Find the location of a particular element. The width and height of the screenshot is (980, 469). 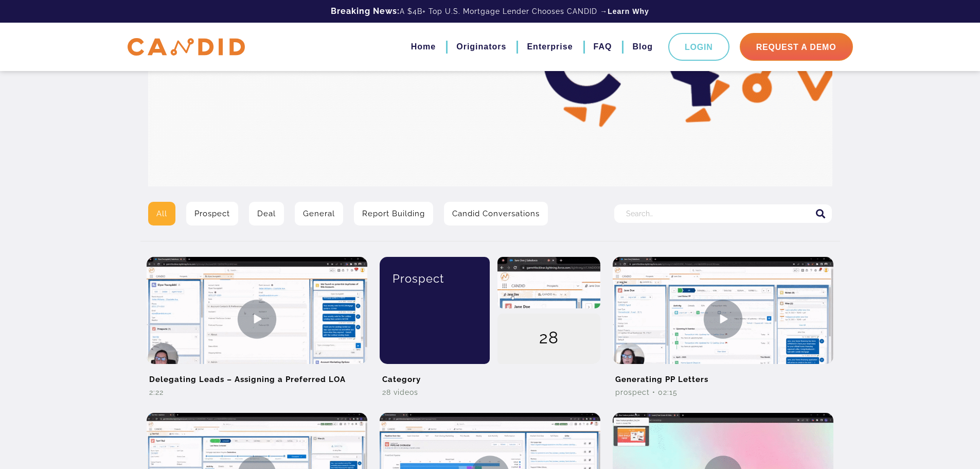

a: Originators is located at coordinates (481, 47).